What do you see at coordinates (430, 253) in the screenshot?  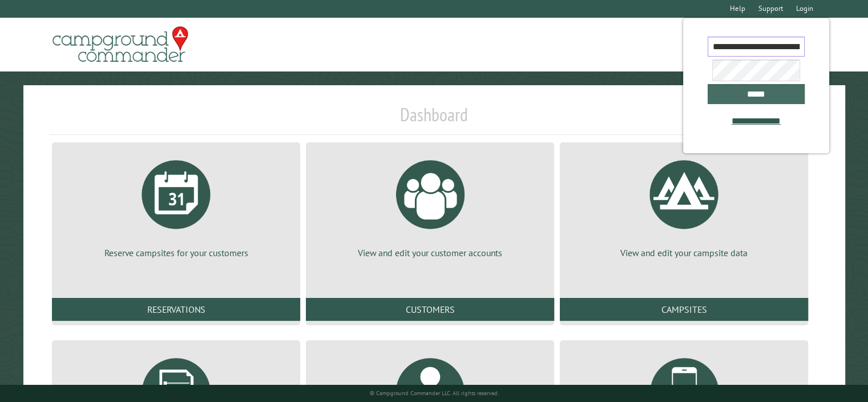 I see `p: View and edit your customer accounts` at bounding box center [430, 253].